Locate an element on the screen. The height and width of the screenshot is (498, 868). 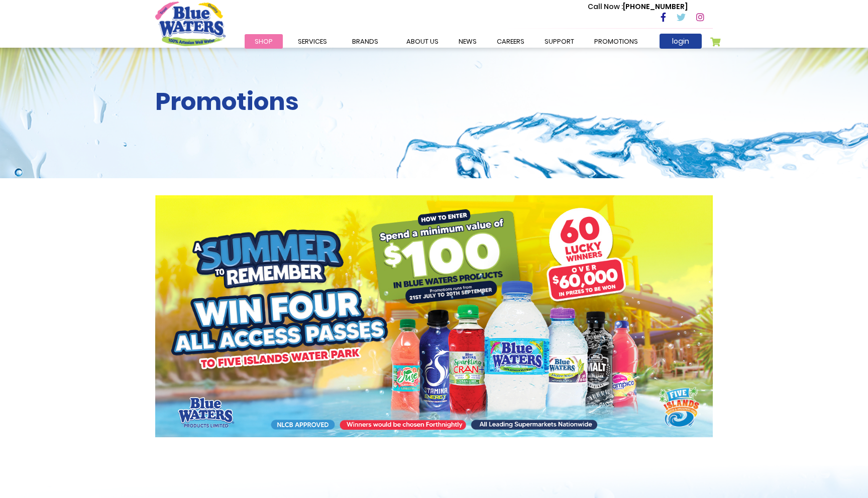
h2: Promotions is located at coordinates (434, 102).